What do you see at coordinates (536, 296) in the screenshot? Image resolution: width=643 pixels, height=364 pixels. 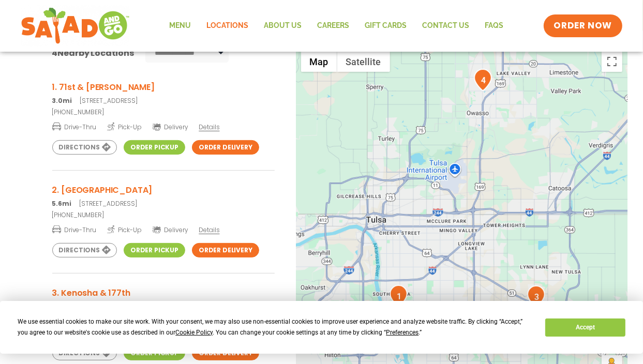 I see `div: 3` at bounding box center [536, 296].